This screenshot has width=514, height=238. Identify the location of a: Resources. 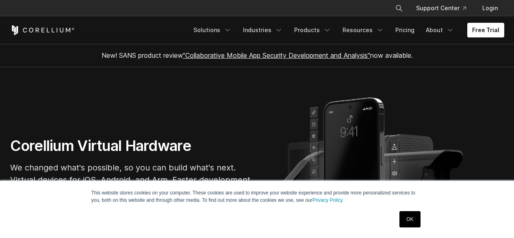
(363, 30).